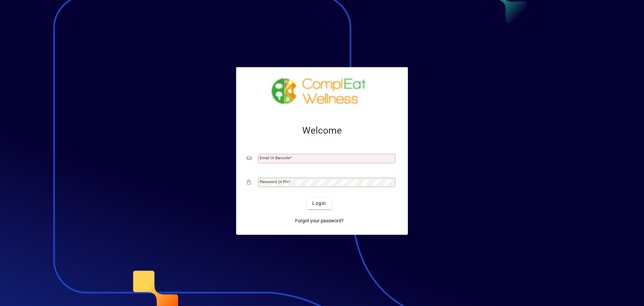 The image size is (644, 306). I want to click on span: Forgot your password?, so click(319, 221).